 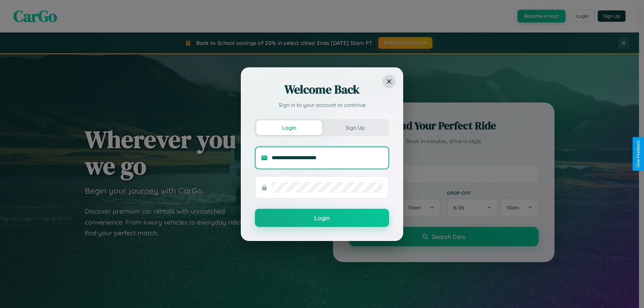 What do you see at coordinates (322, 105) in the screenshot?
I see `p: Sign in to your account to continue` at bounding box center [322, 105].